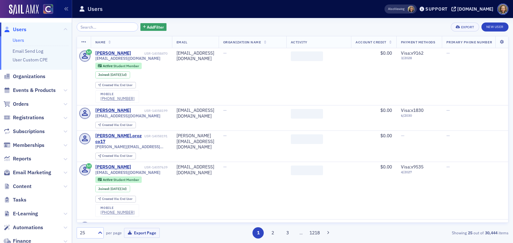 The width and height of the screenshot is (513, 243). Describe the element at coordinates (108, 225) in the screenshot. I see `a: aniaspencer` at that location.